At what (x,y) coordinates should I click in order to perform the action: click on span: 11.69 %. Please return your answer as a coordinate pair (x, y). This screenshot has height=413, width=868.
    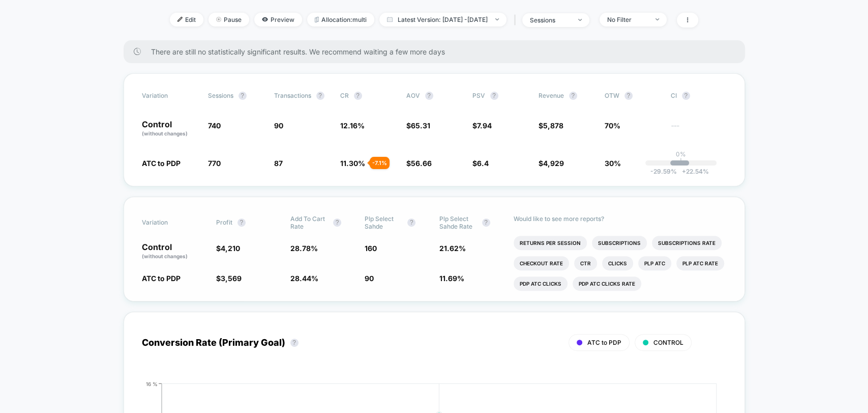
    Looking at the image, I should click on (452, 278).